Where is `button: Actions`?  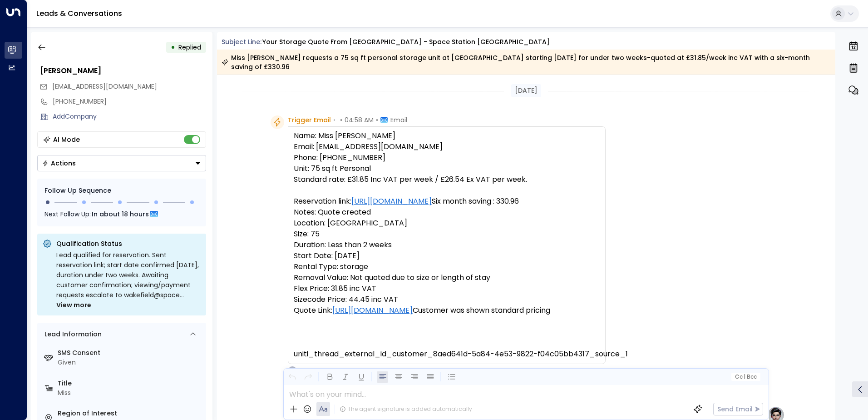
button: Actions is located at coordinates (121, 163).